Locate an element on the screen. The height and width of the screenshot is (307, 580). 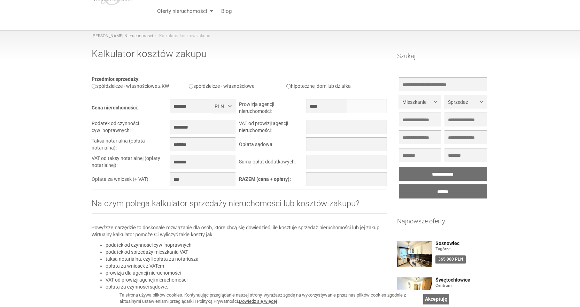
figure: Zagórze is located at coordinates (462, 249).